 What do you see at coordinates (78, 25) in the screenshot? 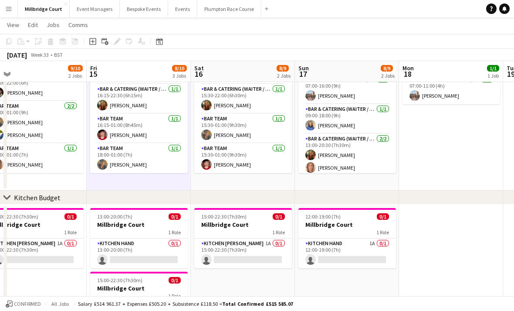
I see `a: Comms` at bounding box center [78, 25].